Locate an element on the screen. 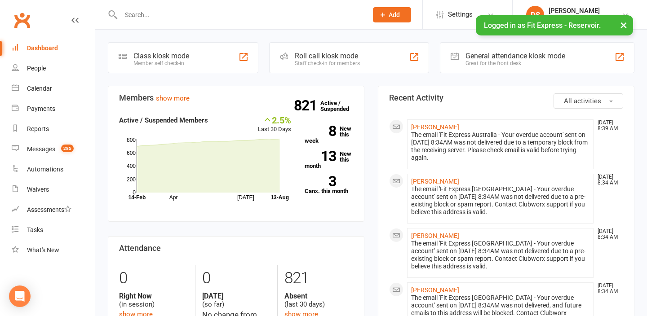 This screenshot has width=647, height=316. input: Search... is located at coordinates (240, 15).